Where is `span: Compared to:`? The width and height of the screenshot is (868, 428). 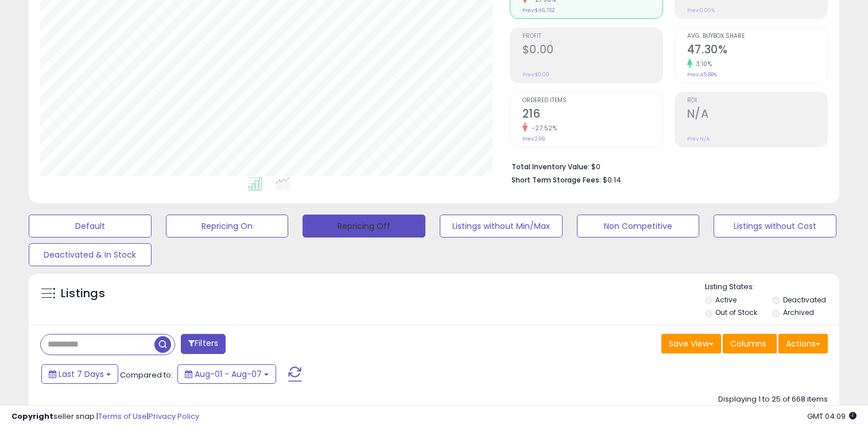
span: Compared to: is located at coordinates (147, 375).